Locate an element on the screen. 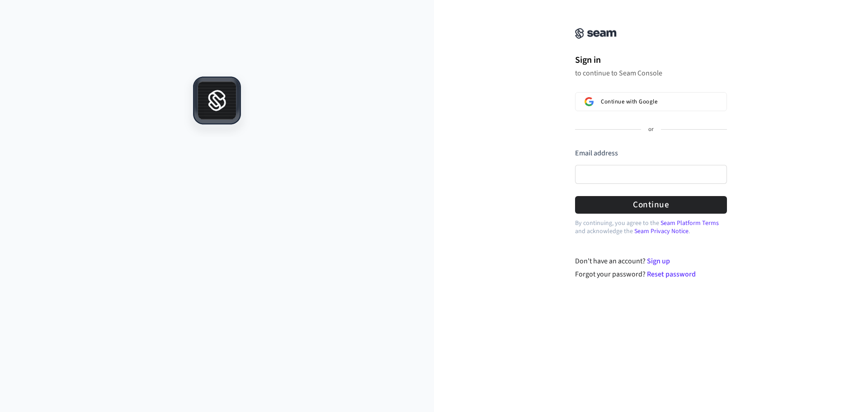  a: Reset password is located at coordinates (672, 274).